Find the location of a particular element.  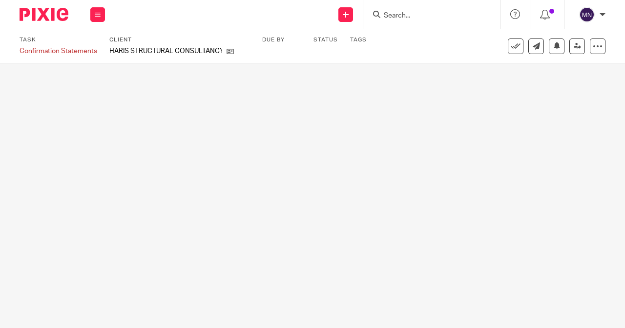

label: Tags is located at coordinates (358, 40).